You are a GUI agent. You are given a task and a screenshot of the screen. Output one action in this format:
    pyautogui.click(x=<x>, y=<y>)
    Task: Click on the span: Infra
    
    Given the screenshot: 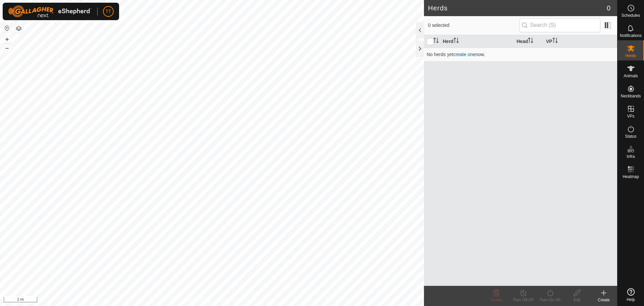 What is the action you would take?
    pyautogui.click(x=631, y=156)
    